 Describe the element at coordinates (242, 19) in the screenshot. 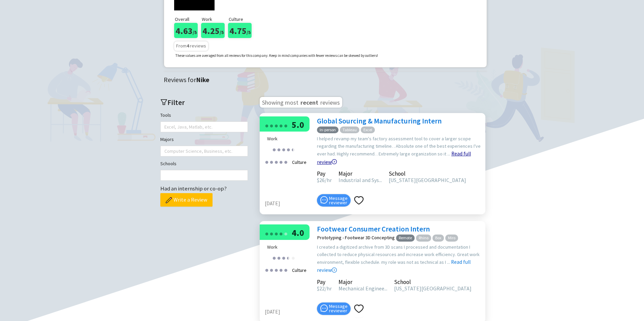

I see `p: Culture` at that location.